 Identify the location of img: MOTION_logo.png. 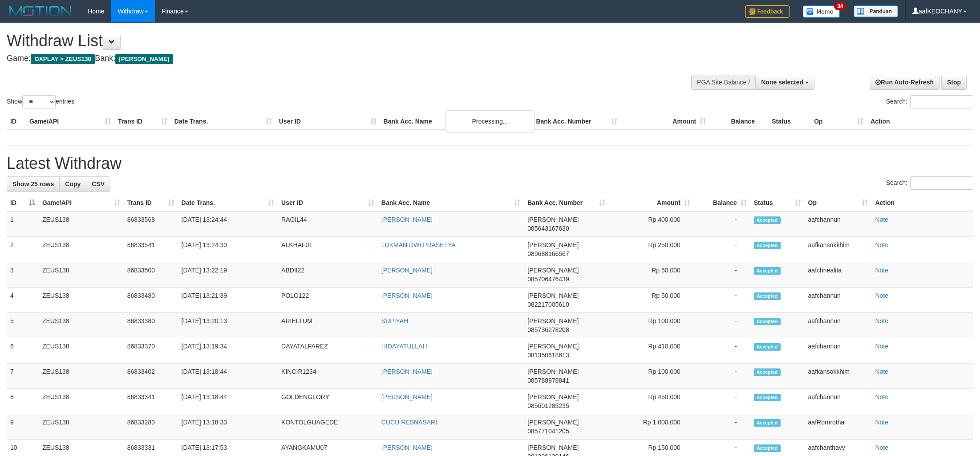
(40, 11).